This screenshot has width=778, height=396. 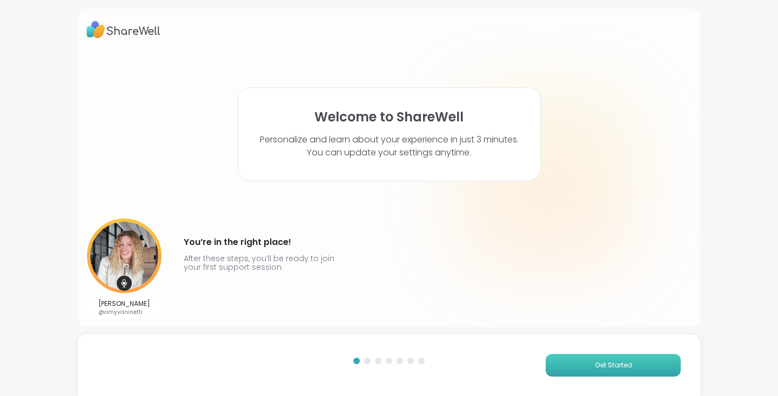 What do you see at coordinates (613, 366) in the screenshot?
I see `button: Get Started` at bounding box center [613, 366].